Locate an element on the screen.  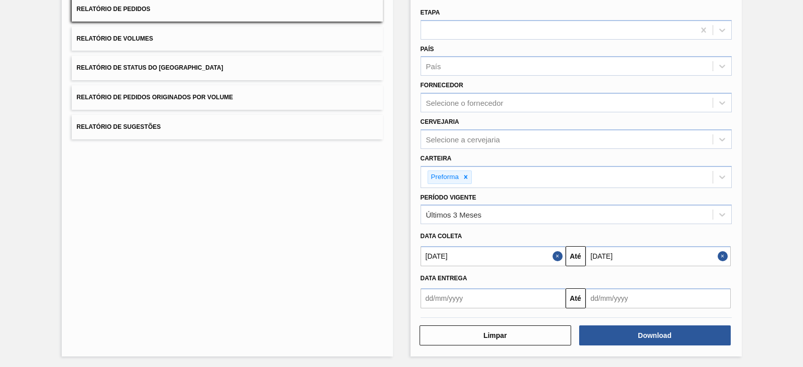
div: Selecione a cervejaria is located at coordinates (463, 139).